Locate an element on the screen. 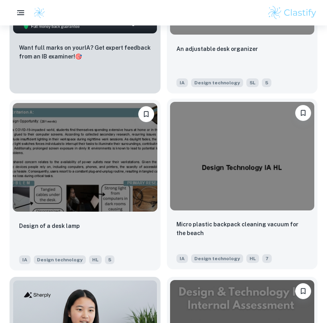  p: Micro plastic backpack cleaning vacuum for the beach is located at coordinates (243, 229).